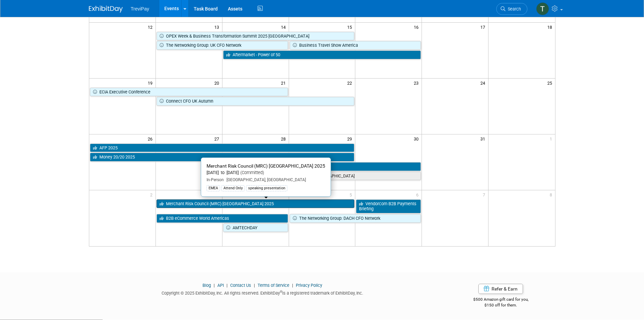 The width and height of the screenshot is (644, 320). What do you see at coordinates (140, 9) in the screenshot?
I see `span: TreviPay` at bounding box center [140, 9].